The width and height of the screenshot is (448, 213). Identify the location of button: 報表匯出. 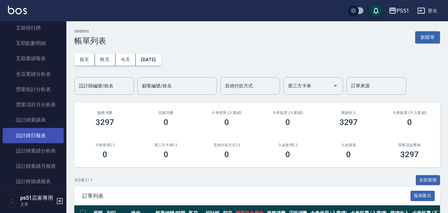
(423, 195).